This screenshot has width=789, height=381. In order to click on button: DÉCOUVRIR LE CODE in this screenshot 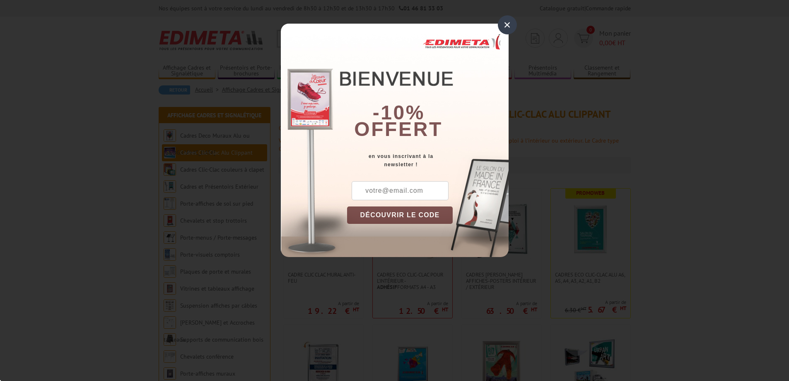, I will do `click(400, 215)`.